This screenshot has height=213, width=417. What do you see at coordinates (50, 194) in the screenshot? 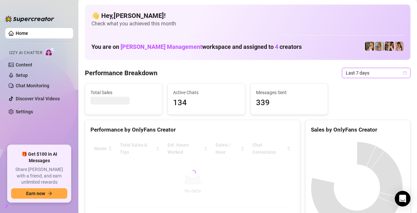
I see `span: arrow-right` at bounding box center [50, 194].